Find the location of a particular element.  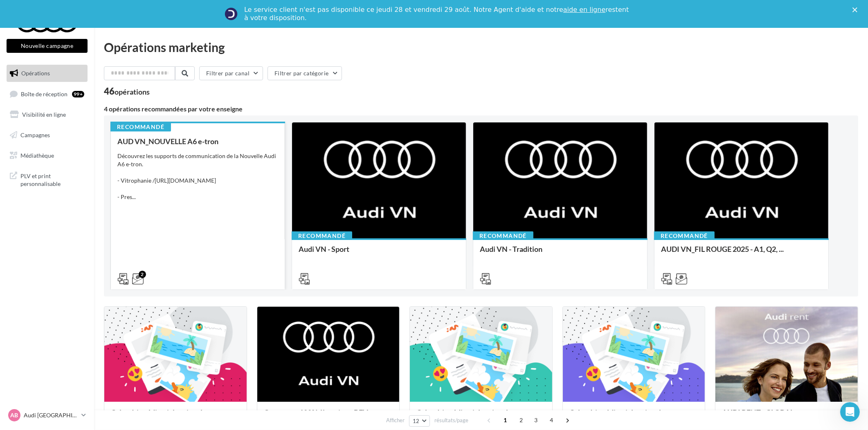

span: AB is located at coordinates (14, 416).